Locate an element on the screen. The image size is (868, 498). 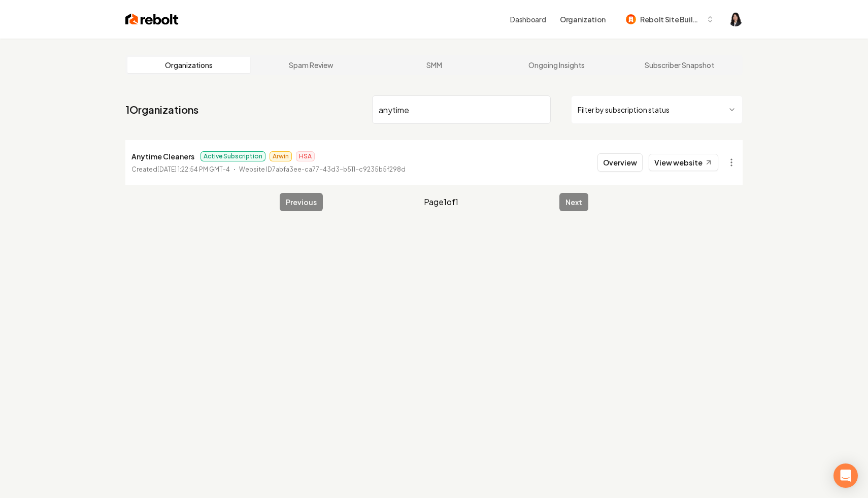
p: Created is located at coordinates (181, 169).